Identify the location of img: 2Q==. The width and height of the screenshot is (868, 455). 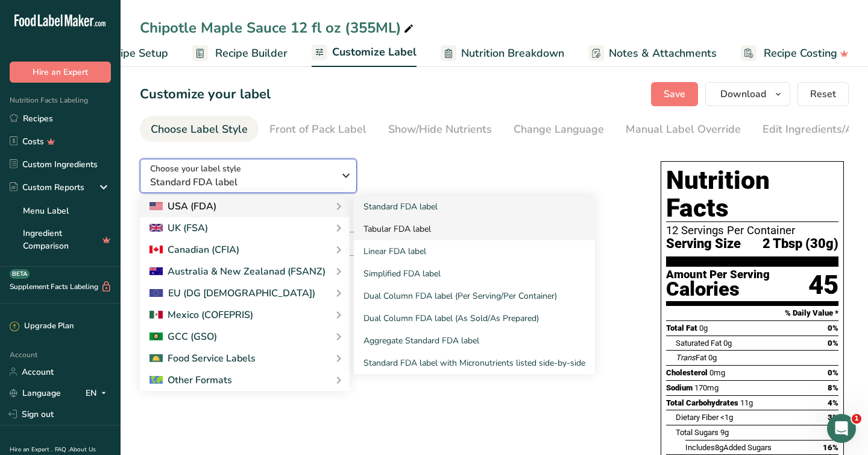
(156, 337).